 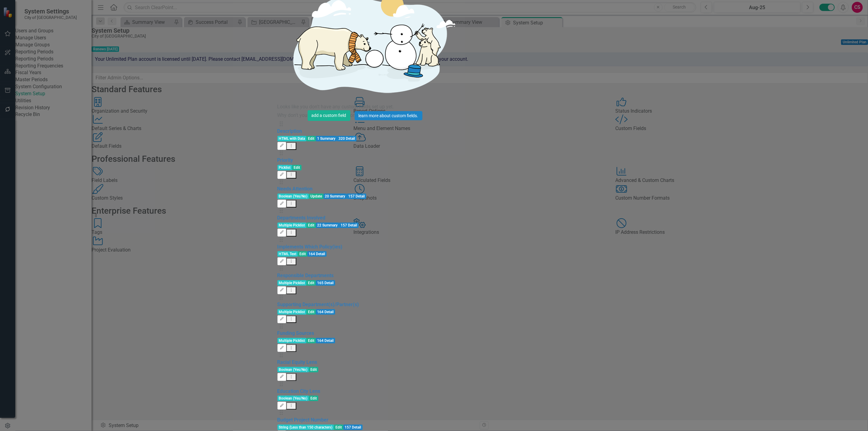 I want to click on span: HTML Text, so click(x=288, y=254).